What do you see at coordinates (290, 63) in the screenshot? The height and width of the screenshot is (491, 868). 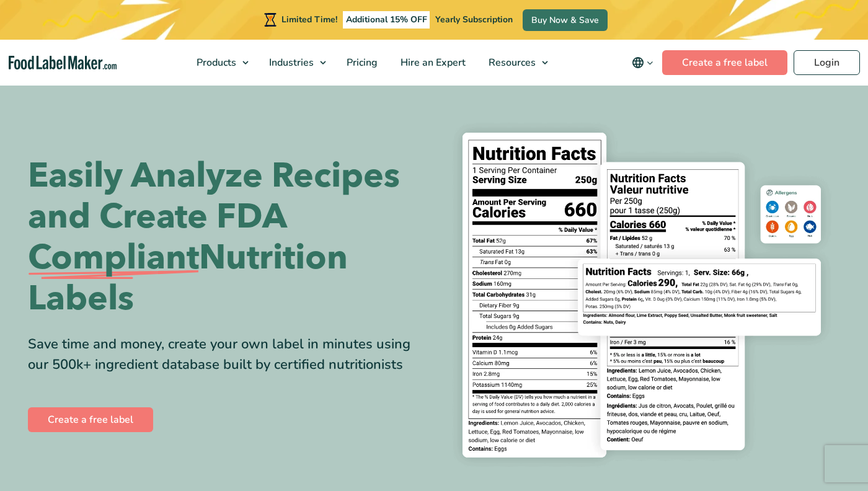 I see `span: Industries` at bounding box center [290, 63].